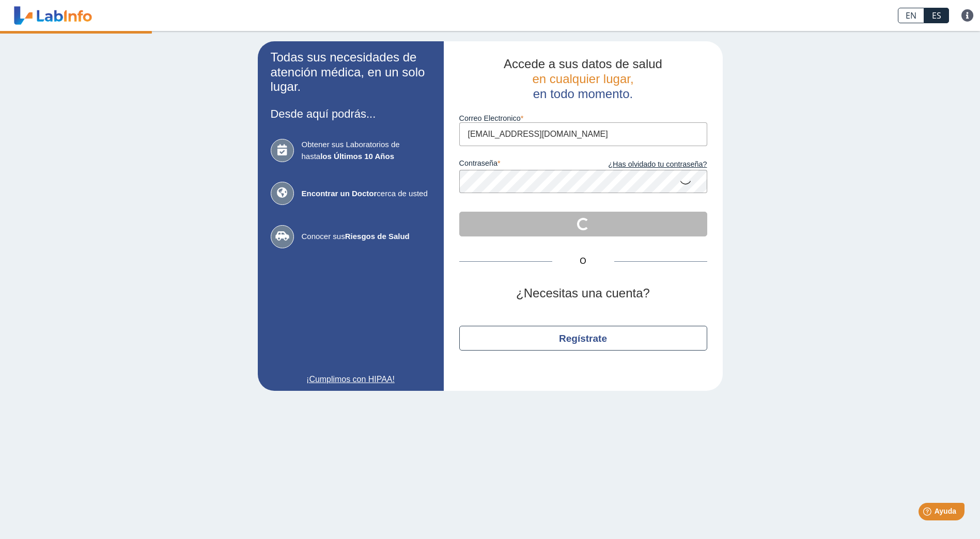  Describe the element at coordinates (910, 15) in the screenshot. I see `a: EN` at that location.